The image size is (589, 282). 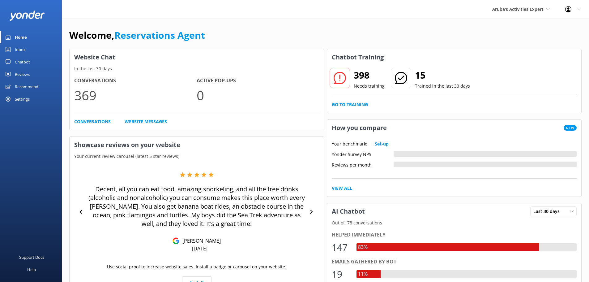 I want to click on div: 147, so click(x=341, y=247).